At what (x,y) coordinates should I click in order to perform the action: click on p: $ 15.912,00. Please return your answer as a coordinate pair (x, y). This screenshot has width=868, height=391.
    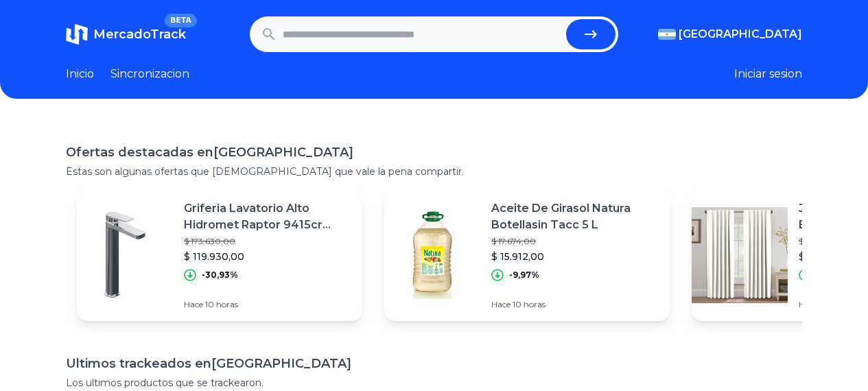
    Looking at the image, I should click on (575, 257).